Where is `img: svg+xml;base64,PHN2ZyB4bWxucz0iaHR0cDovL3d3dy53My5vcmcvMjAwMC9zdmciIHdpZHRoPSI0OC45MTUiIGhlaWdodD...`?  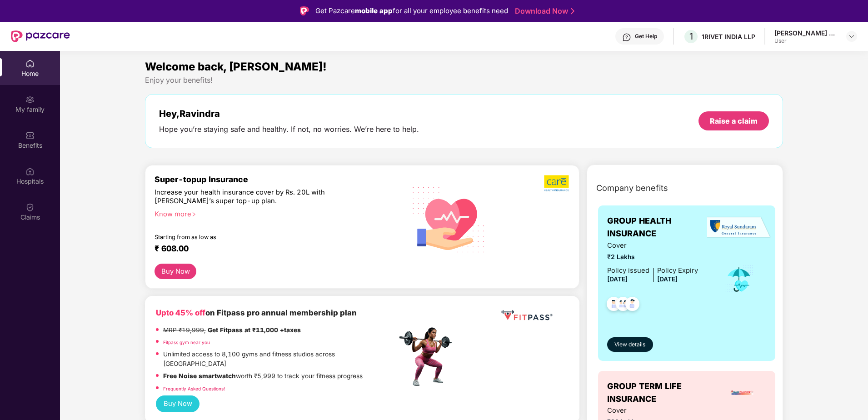 img: svg+xml;base64,PHN2ZyB4bWxucz0iaHR0cDovL3d3dy53My5vcmcvMjAwMC9zdmciIHdpZHRoPSI0OC45MTUiIGhlaWdodD... is located at coordinates (623, 305).